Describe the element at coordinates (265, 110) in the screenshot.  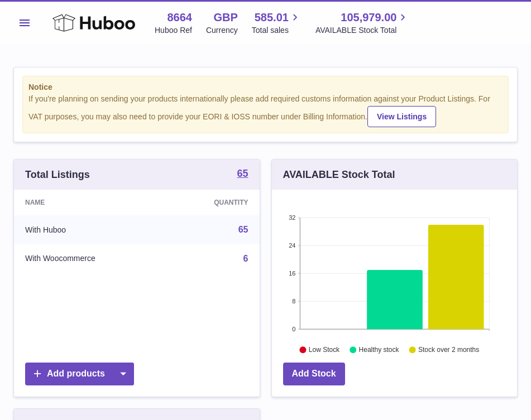
I see `div: If you're planning on sending your products internationally please add required customs informati...` at that location.